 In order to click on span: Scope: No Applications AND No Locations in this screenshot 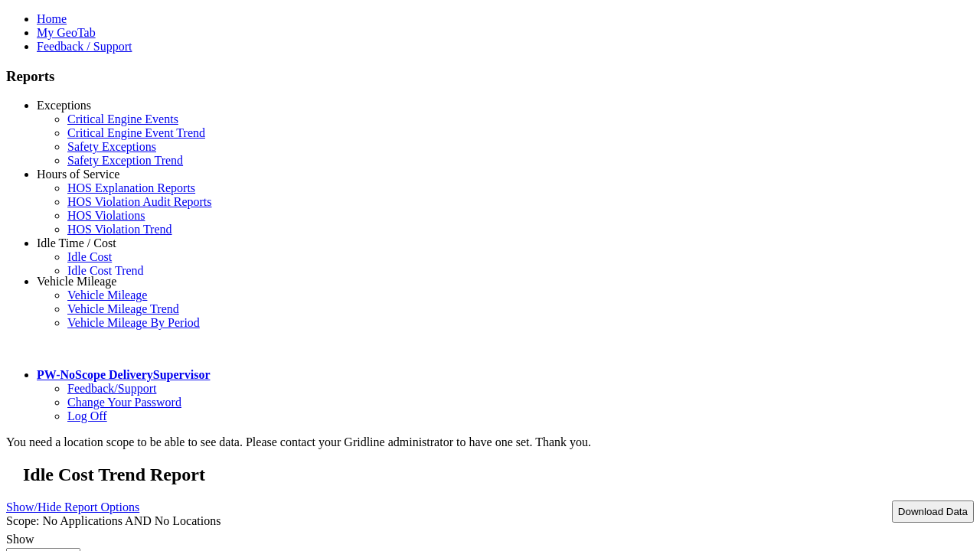, I will do `click(114, 520)`.